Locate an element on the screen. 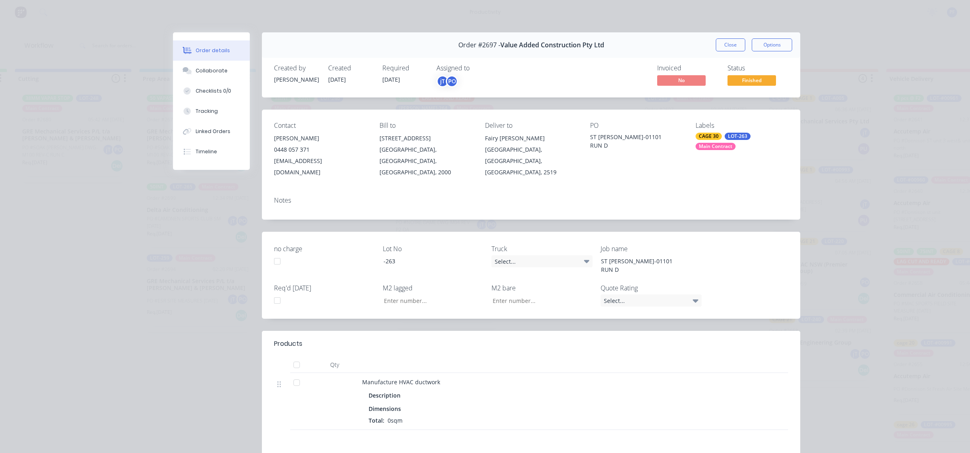 The width and height of the screenshot is (970, 453). button: Tracking is located at coordinates (211, 111).